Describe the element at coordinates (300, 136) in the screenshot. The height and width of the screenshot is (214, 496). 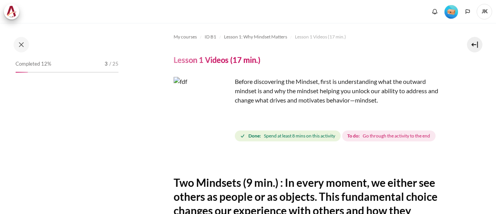
I see `span: Spend at least 8 mins on this activity` at that location.